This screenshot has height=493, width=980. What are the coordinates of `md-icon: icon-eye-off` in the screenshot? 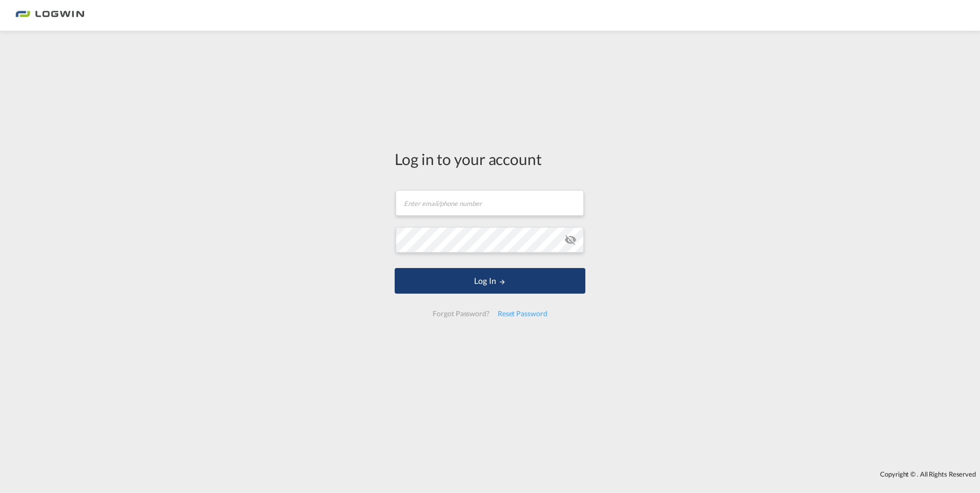 It's located at (571, 240).